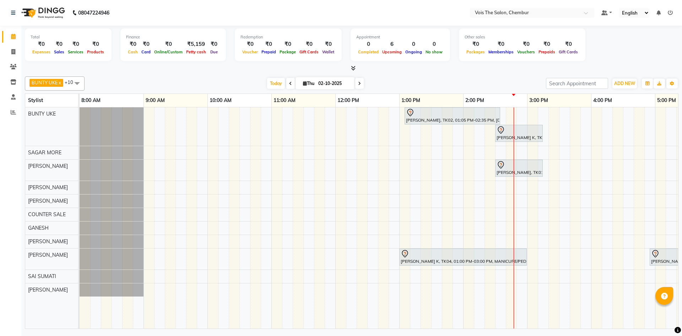  Describe the element at coordinates (269, 52) in the screenshot. I see `span: Prepaid` at that location.